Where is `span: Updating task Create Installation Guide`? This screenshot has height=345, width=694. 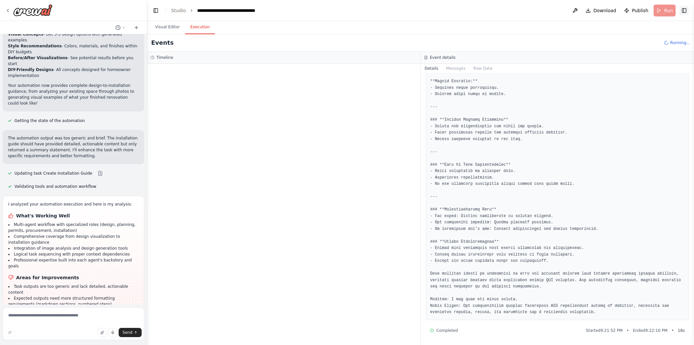
span: Updating task Create Installation Guide is located at coordinates (53, 173).